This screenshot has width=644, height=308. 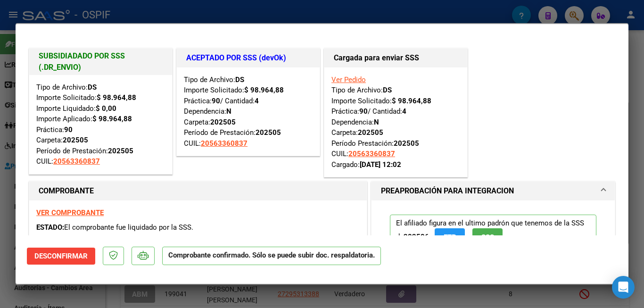 What do you see at coordinates (349, 80) in the screenshot?
I see `a: Ver Pedido` at bounding box center [349, 80].